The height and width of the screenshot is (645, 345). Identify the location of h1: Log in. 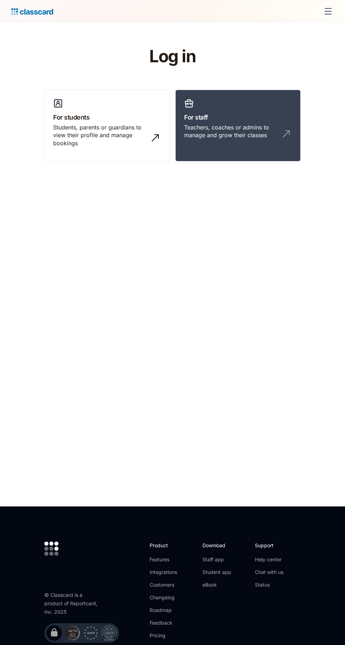
(172, 56).